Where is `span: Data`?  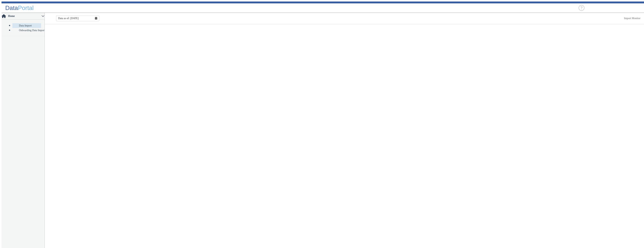
span: Data is located at coordinates (12, 8).